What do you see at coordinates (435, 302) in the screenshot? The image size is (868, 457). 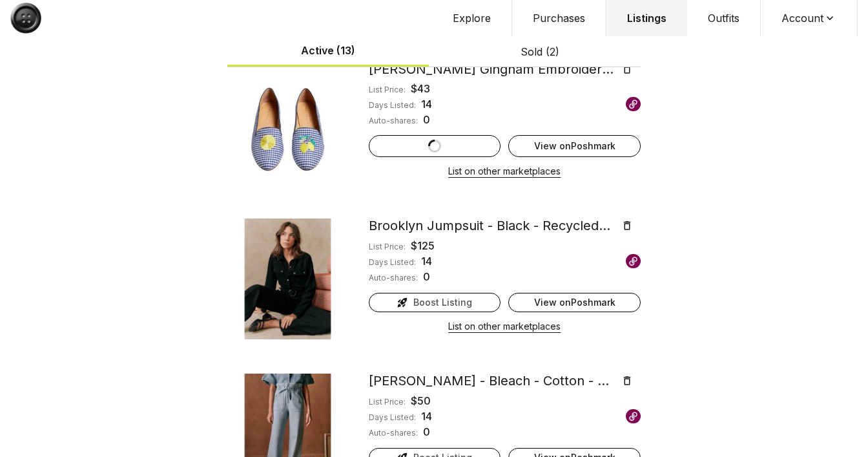 I see `button: Boost Listing` at bounding box center [435, 302].